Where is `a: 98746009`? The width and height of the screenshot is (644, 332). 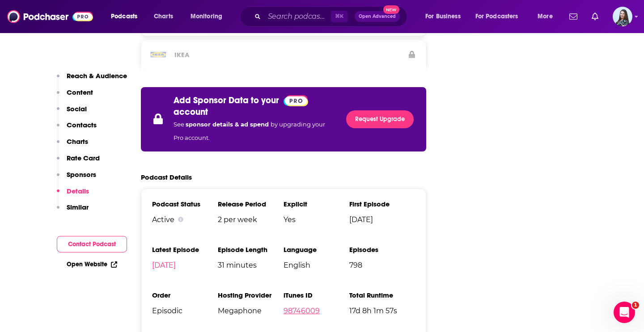
a: 98746009 is located at coordinates (301, 311).